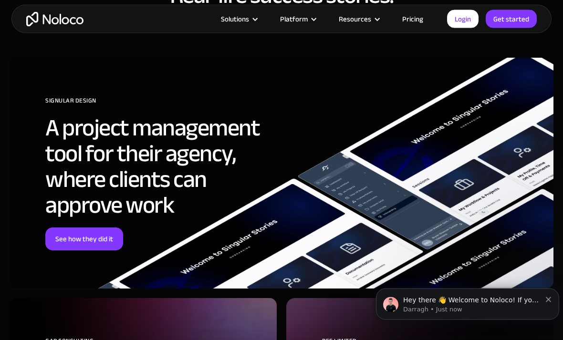  I want to click on button: Dismiss notification, so click(176, 30).